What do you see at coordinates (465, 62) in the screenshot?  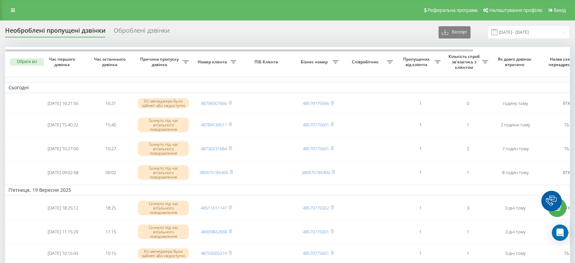 I see `span: Кількість спроб зв'язатись з клієнтом` at bounding box center [465, 62].